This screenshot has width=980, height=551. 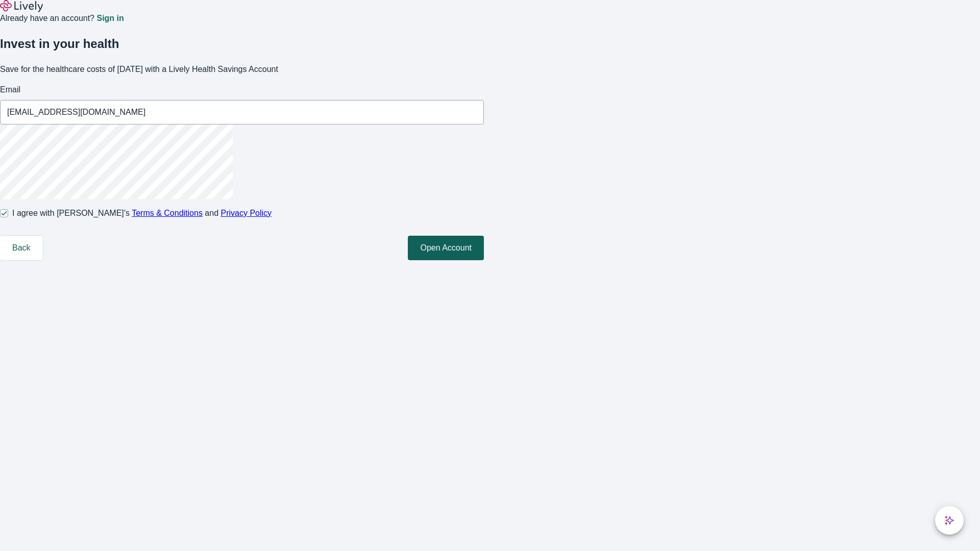 I want to click on div: Sign in, so click(x=110, y=18).